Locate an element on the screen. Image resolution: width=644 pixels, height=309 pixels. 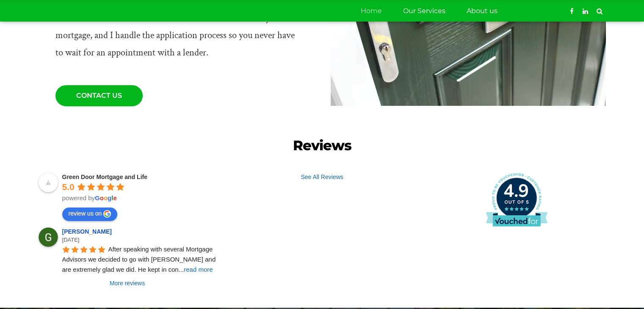
a: Our Services is located at coordinates (424, 11).